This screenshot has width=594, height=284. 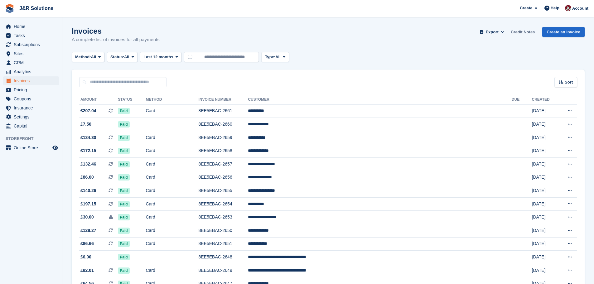 What do you see at coordinates (223, 231) in the screenshot?
I see `td: 8EE5EBAC-2650` at bounding box center [223, 231].